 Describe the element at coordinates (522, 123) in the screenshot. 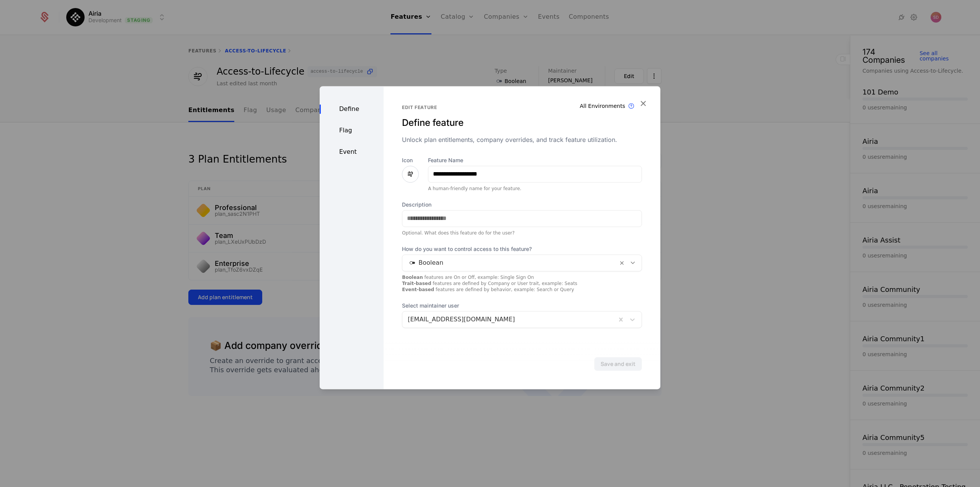

I see `div: Define feature` at that location.